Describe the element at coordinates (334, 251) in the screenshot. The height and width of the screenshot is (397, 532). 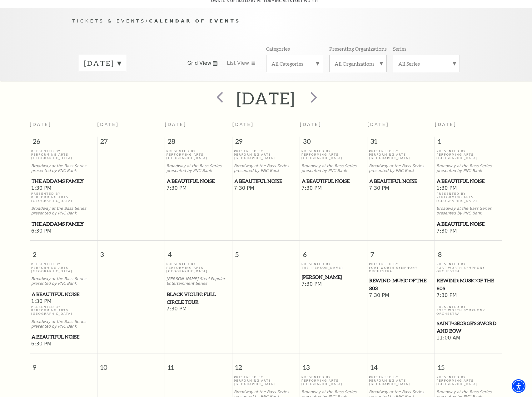
I see `span: 6` at that location.